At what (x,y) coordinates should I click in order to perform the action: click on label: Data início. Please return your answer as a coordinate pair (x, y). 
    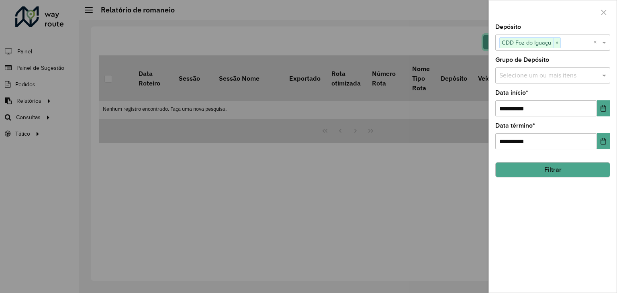
    Looking at the image, I should click on (512, 93).